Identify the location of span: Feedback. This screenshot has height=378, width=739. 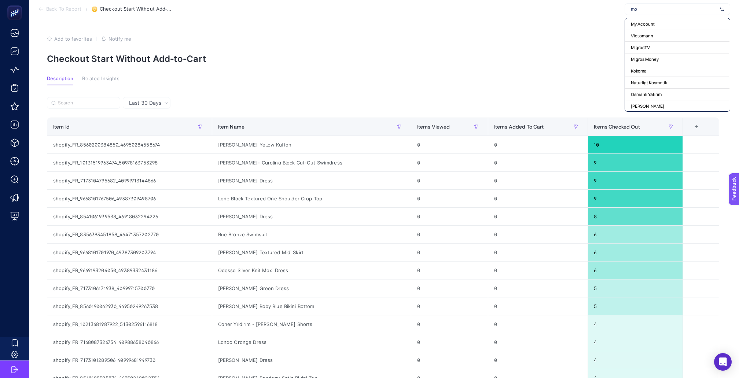
(16, 5).